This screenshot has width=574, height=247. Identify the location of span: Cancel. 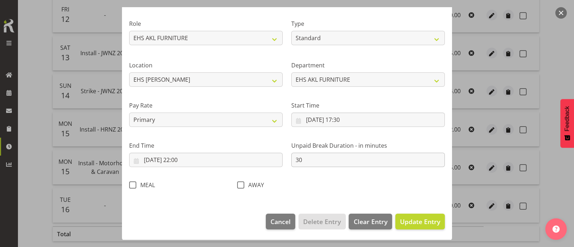
(281, 222).